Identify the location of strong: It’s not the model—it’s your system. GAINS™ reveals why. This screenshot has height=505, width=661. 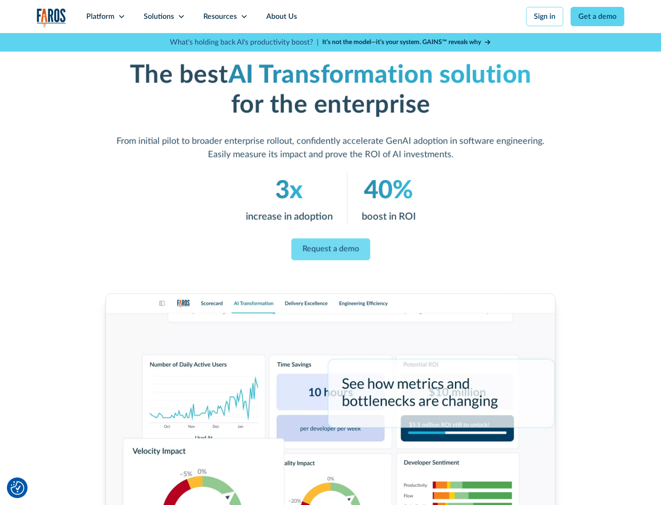
(402, 42).